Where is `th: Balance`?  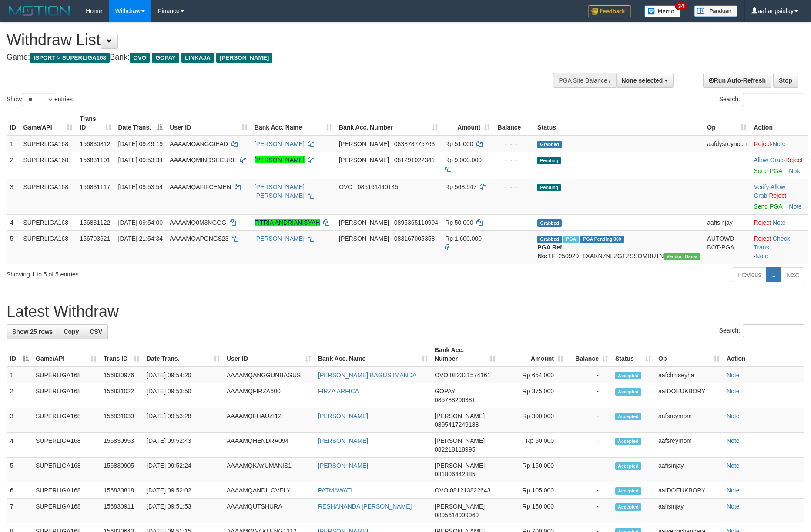 th: Balance is located at coordinates (514, 123).